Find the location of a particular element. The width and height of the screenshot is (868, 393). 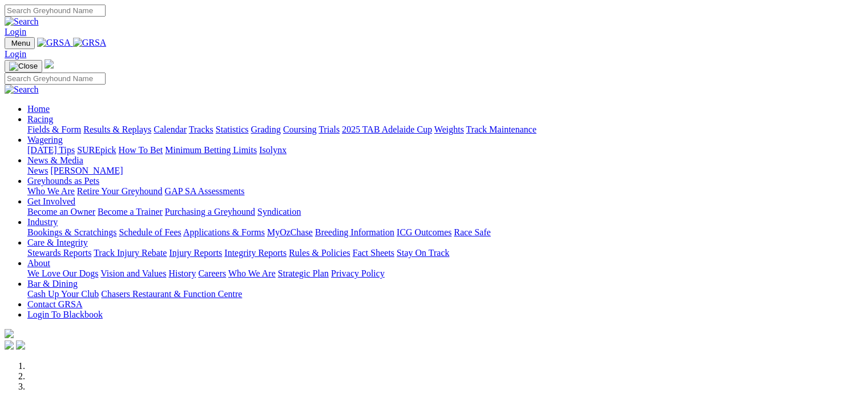

a: Results & Replays is located at coordinates (117, 129).